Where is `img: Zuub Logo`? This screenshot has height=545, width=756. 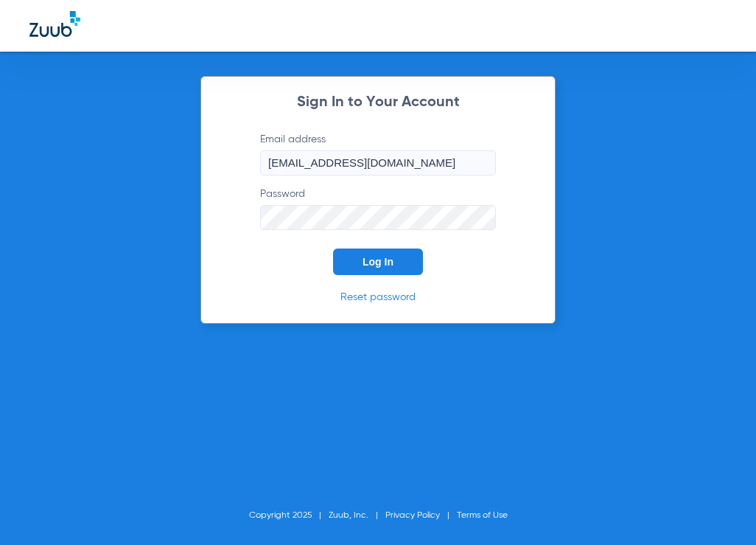 img: Zuub Logo is located at coordinates (55, 24).